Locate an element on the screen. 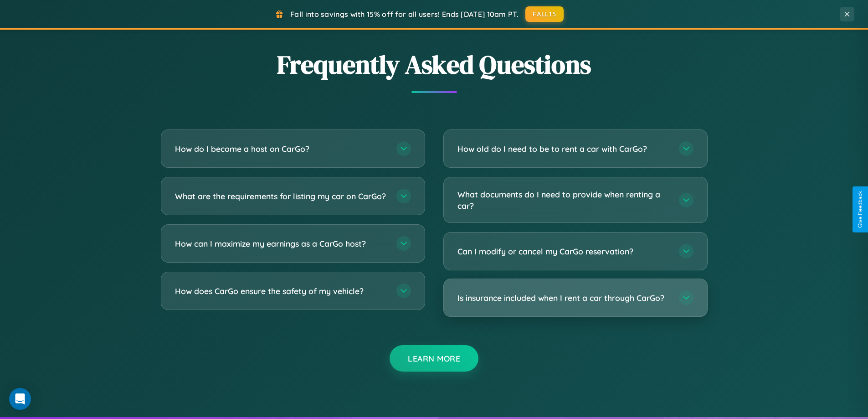 The width and height of the screenshot is (868, 419). h3: What are the requirements for listing my car on CarGo? is located at coordinates (281, 196).